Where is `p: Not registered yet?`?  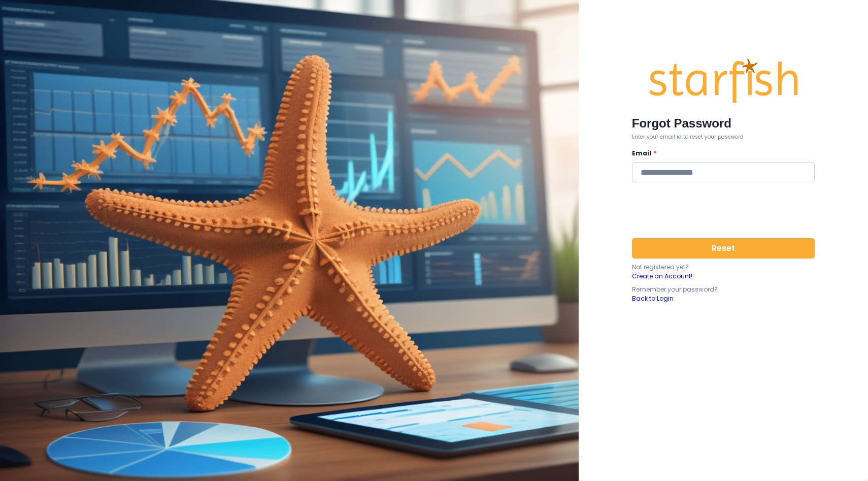
p: Not registered yet? is located at coordinates (724, 267).